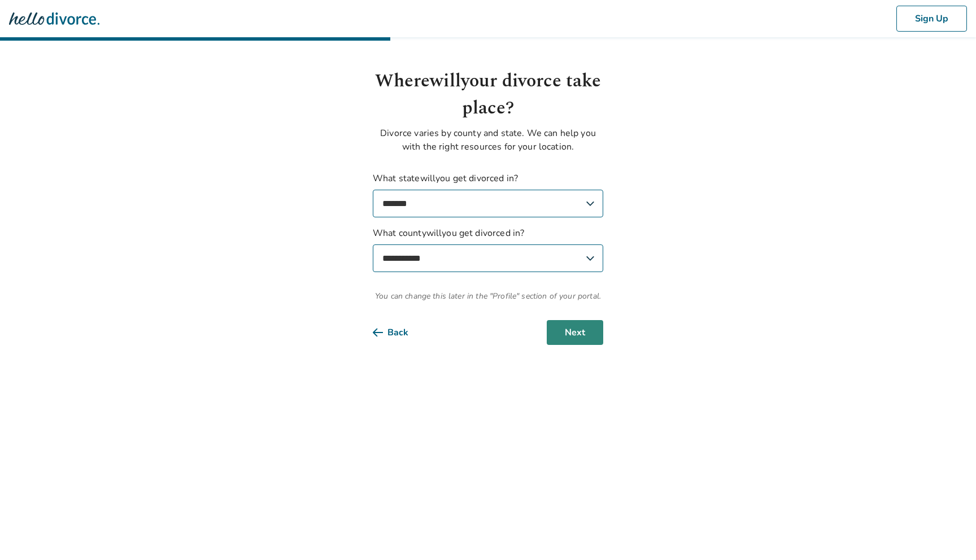 The height and width of the screenshot is (560, 976). Describe the element at coordinates (488, 296) in the screenshot. I see `span: You can change this later in the "Profile" section of your portal.` at that location.